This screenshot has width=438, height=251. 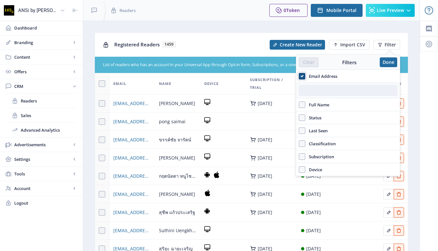 I want to click on span: 1459, so click(x=169, y=44).